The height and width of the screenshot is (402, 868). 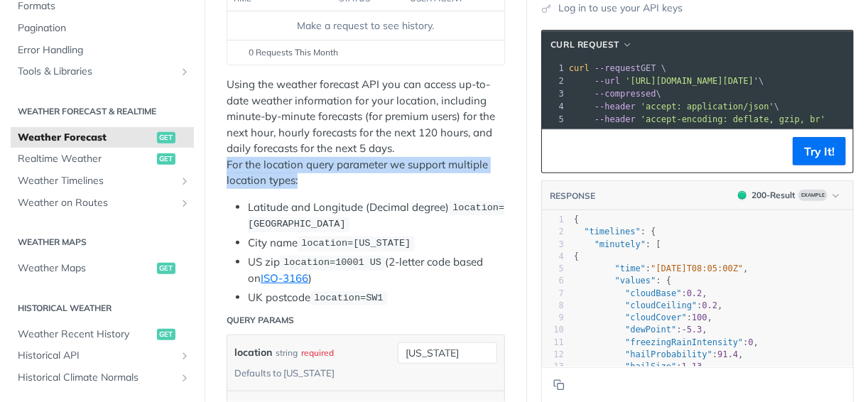 What do you see at coordinates (185, 378) in the screenshot?
I see `button: Show subpages for Historical Climate Normals` at bounding box center [185, 378].